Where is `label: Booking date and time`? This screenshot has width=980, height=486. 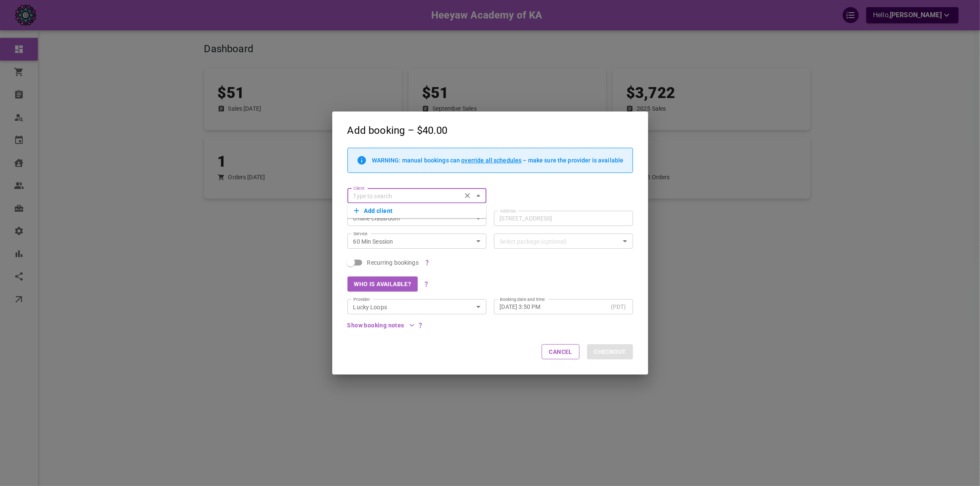 label: Booking date and time is located at coordinates (522, 300).